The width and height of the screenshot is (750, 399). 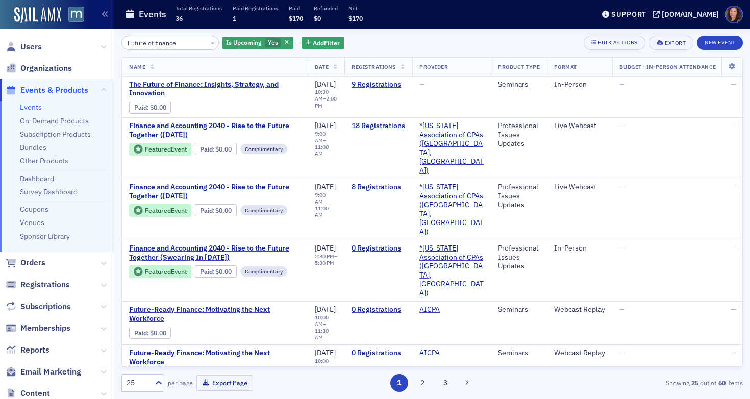 What do you see at coordinates (580, 353) in the screenshot?
I see `div: Webcast Replay` at bounding box center [580, 353].